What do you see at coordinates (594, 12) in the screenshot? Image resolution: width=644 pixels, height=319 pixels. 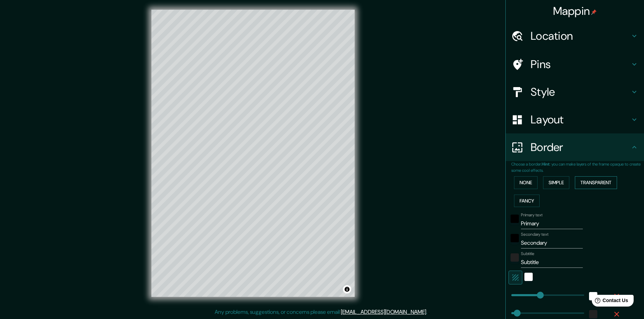 I see `img: pin-icon.png` at bounding box center [594, 12].